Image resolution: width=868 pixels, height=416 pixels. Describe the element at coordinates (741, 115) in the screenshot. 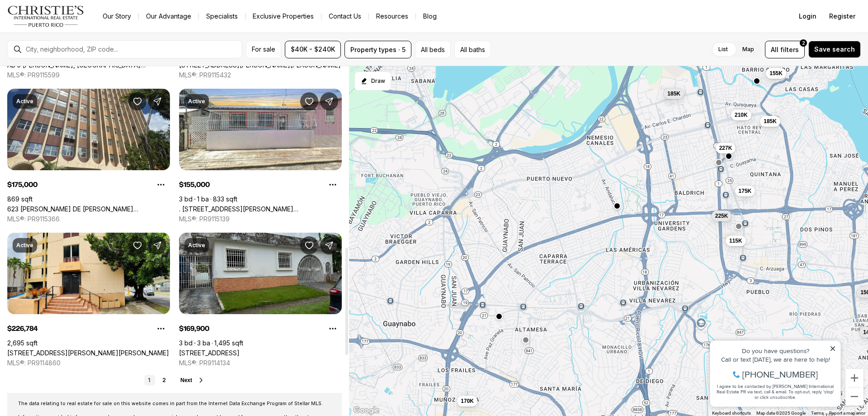

I see `button: 210K` at that location.